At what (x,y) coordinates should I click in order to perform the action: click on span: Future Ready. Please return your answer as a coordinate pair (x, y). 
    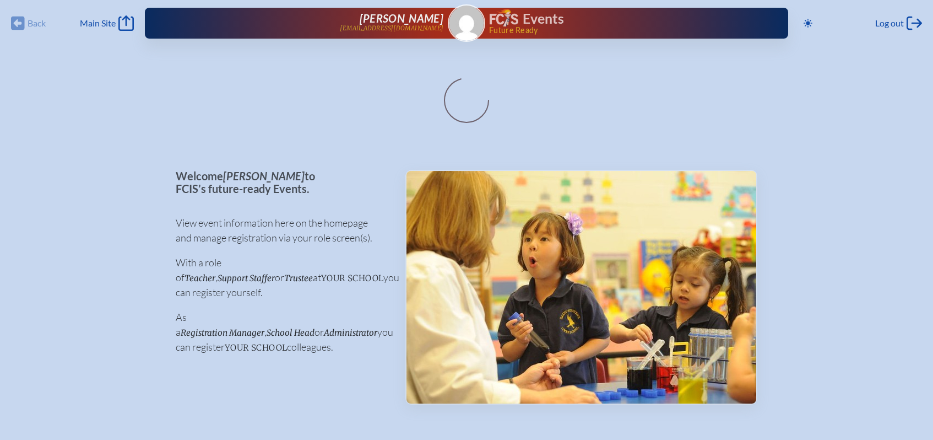
    Looking at the image, I should click on (621, 30).